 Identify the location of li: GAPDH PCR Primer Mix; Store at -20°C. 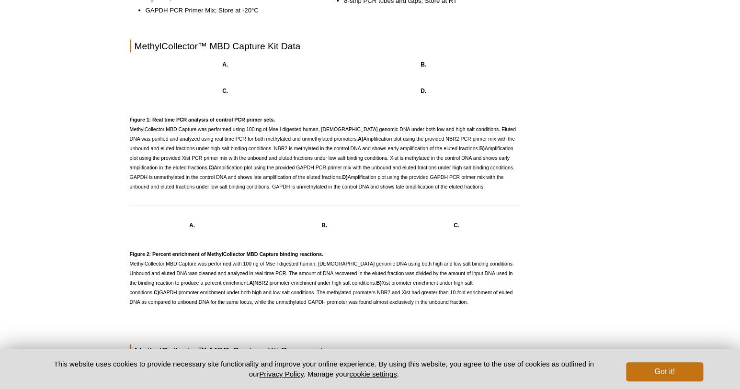
(228, 11).